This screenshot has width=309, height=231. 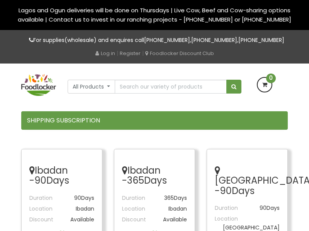 I want to click on a: Log in, so click(x=105, y=53).